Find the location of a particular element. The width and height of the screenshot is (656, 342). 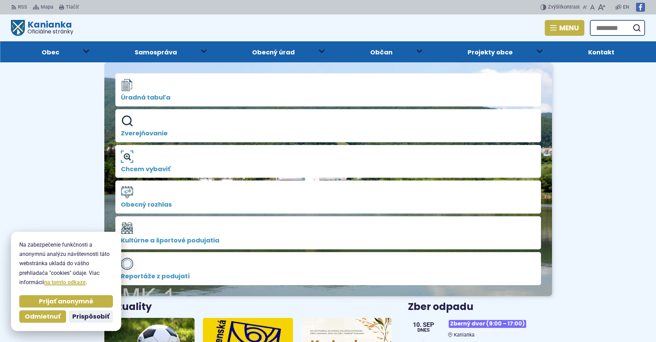

button: Prijať anonymné is located at coordinates (66, 301).